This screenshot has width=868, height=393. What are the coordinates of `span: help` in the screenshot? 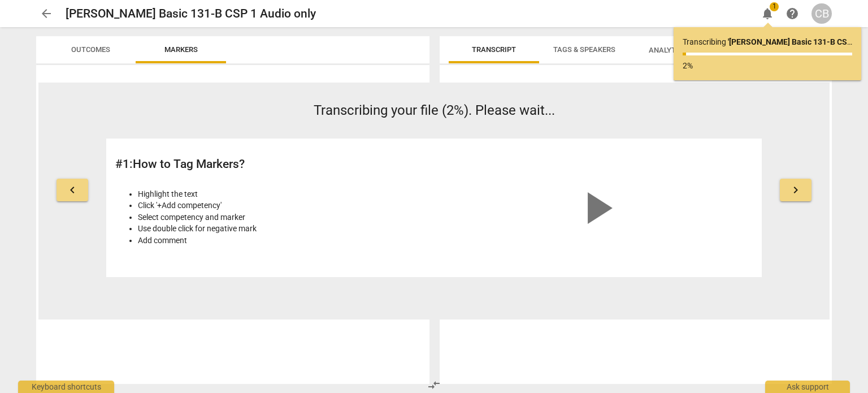 It's located at (792, 13).